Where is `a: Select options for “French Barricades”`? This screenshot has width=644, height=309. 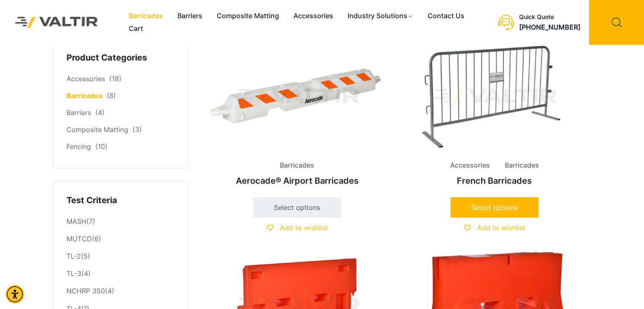
a: Select options for “French Barricades” is located at coordinates (495, 207).